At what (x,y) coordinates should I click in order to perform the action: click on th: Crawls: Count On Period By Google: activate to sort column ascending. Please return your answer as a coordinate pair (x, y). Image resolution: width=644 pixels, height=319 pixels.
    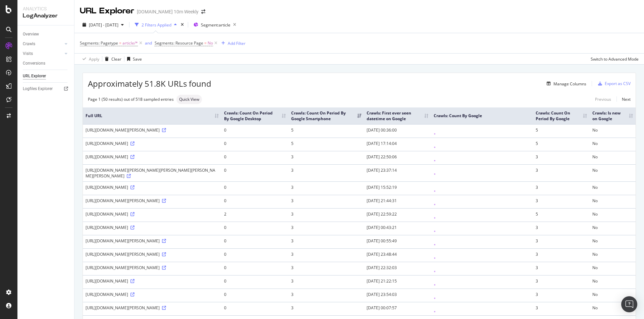
    Looking at the image, I should click on (561, 116).